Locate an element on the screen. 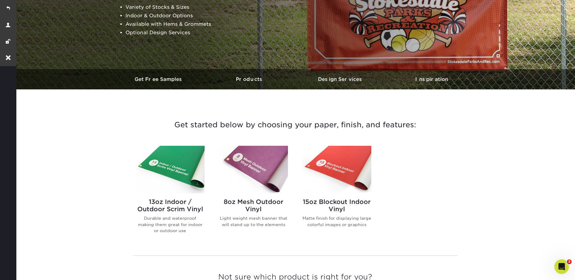  li: Variety of Stocks & Sizes is located at coordinates (199, 7).